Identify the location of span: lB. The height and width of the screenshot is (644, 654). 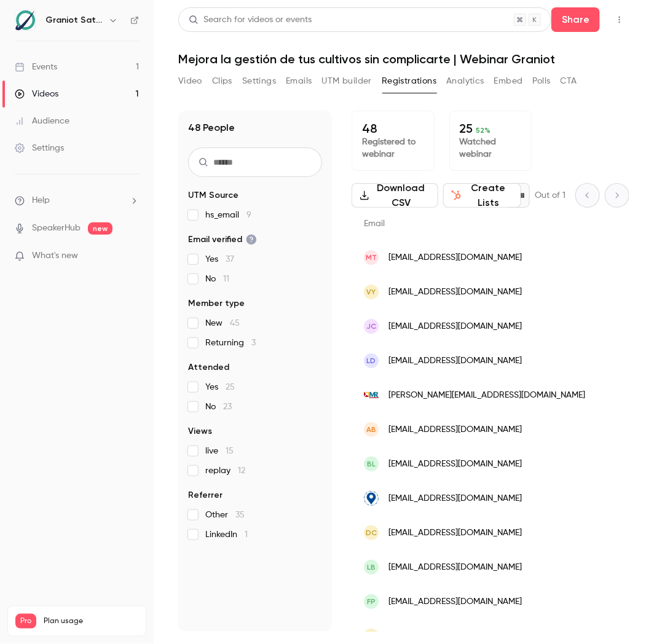
(371, 568).